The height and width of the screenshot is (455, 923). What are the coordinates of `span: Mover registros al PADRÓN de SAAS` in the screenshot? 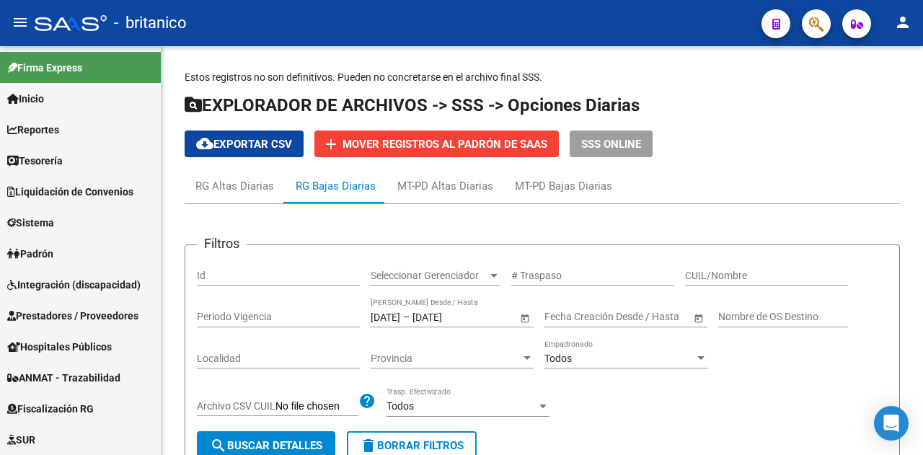 It's located at (445, 144).